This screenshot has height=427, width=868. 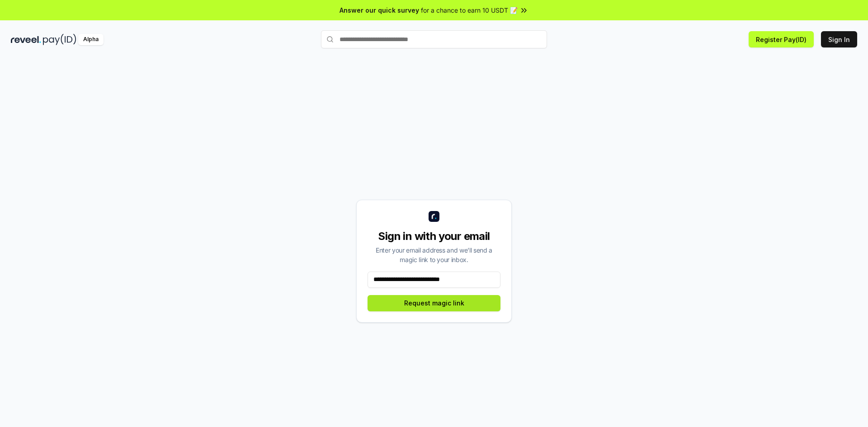 I want to click on img: logo_small, so click(x=434, y=217).